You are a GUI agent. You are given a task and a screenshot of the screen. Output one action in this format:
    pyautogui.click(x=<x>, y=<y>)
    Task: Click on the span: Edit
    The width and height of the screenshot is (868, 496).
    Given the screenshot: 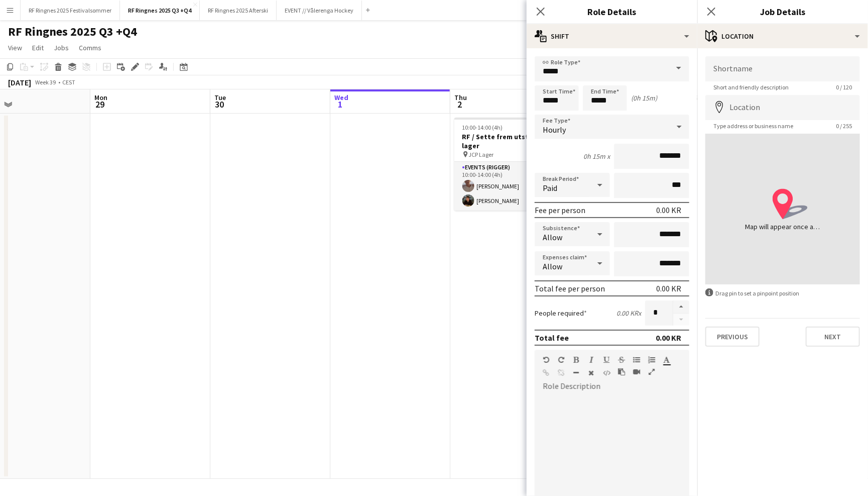 What is the action you would take?
    pyautogui.click(x=38, y=48)
    